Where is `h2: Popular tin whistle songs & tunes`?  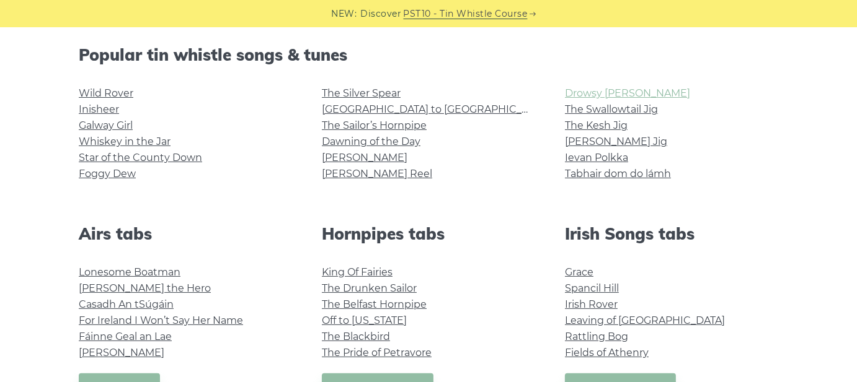
h2: Popular tin whistle songs & tunes is located at coordinates (428, 55).